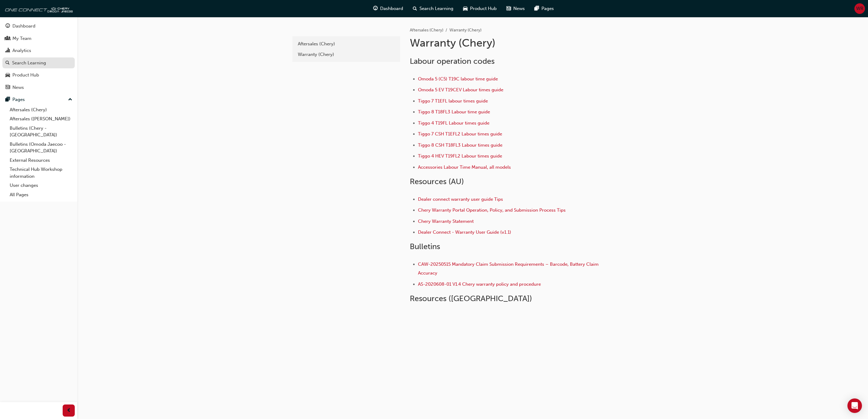  I want to click on a: news-iconNews, so click(515, 8).